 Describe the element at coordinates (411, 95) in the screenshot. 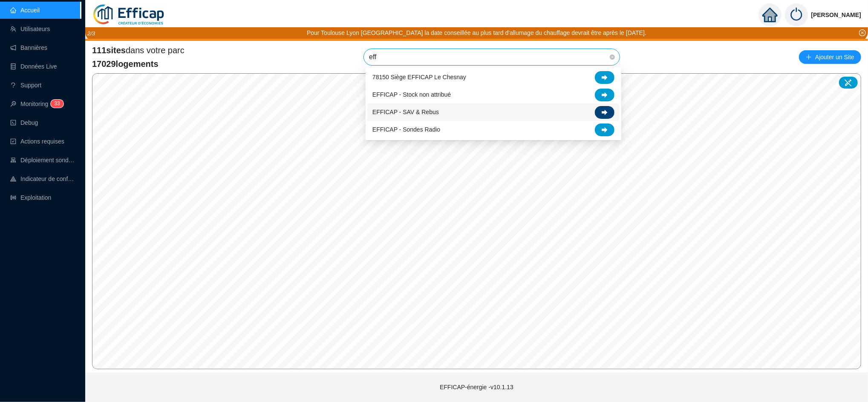

I see `span: EFFICAP - Stock non attribué` at that location.